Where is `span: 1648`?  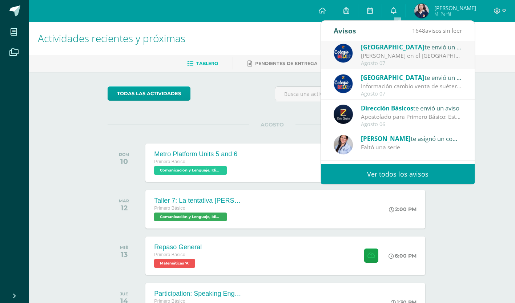 span: 1648 is located at coordinates (419, 31).